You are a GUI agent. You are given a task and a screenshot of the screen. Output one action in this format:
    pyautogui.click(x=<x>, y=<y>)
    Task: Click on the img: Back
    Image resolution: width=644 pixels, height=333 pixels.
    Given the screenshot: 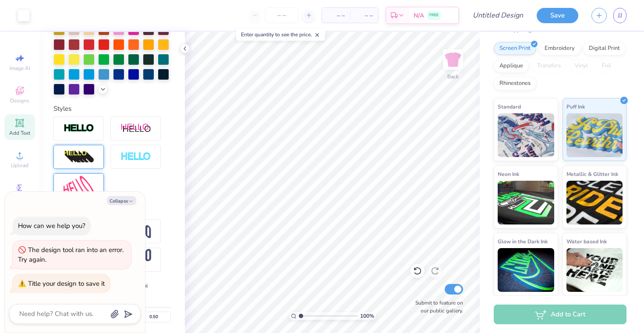 What is the action you would take?
    pyautogui.click(x=453, y=59)
    